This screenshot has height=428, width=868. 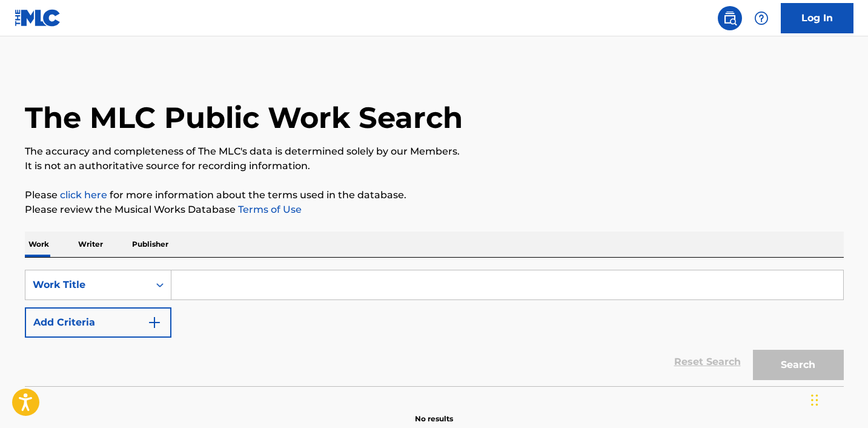 I want to click on a: Terms of Use, so click(x=268, y=209).